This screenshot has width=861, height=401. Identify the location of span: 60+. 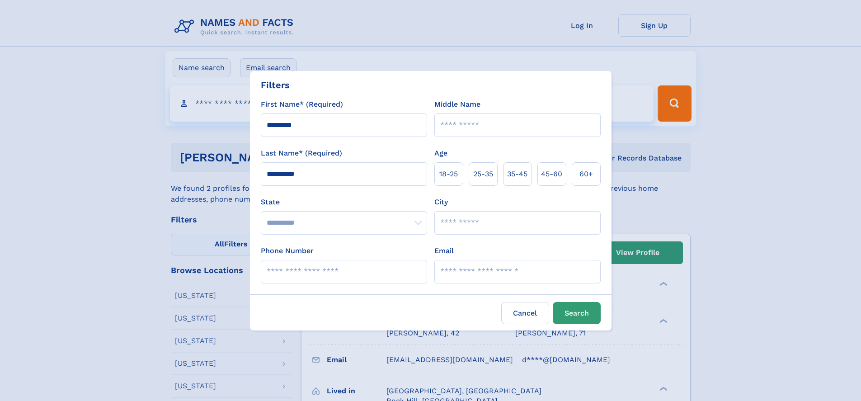
(586, 174).